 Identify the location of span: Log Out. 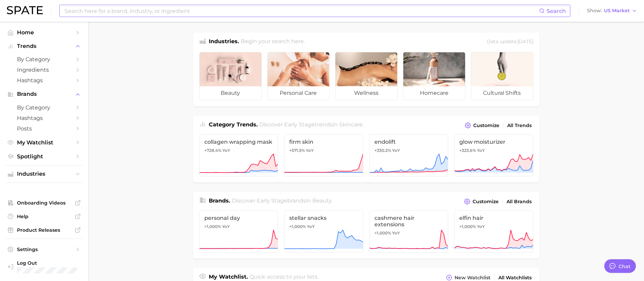
(54, 263).